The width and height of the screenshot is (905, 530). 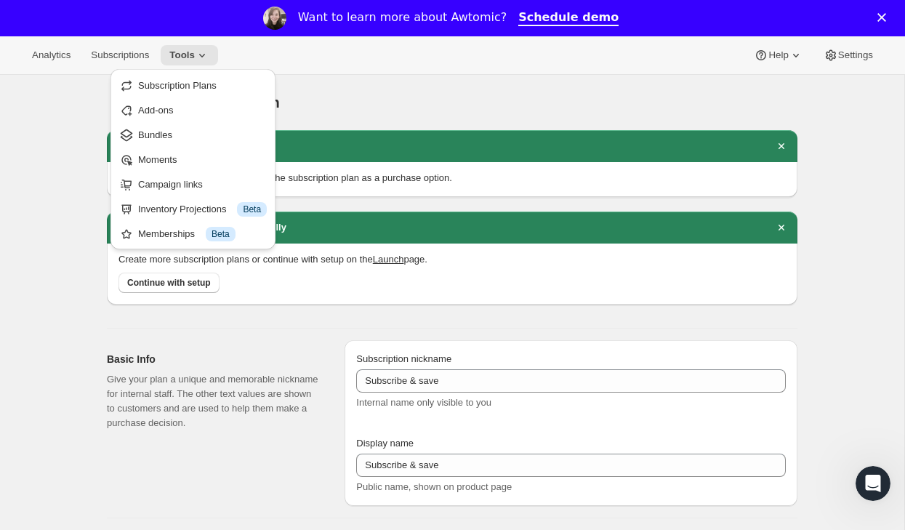 What do you see at coordinates (275, 18) in the screenshot?
I see `img: Profile image for Emily` at bounding box center [275, 18].